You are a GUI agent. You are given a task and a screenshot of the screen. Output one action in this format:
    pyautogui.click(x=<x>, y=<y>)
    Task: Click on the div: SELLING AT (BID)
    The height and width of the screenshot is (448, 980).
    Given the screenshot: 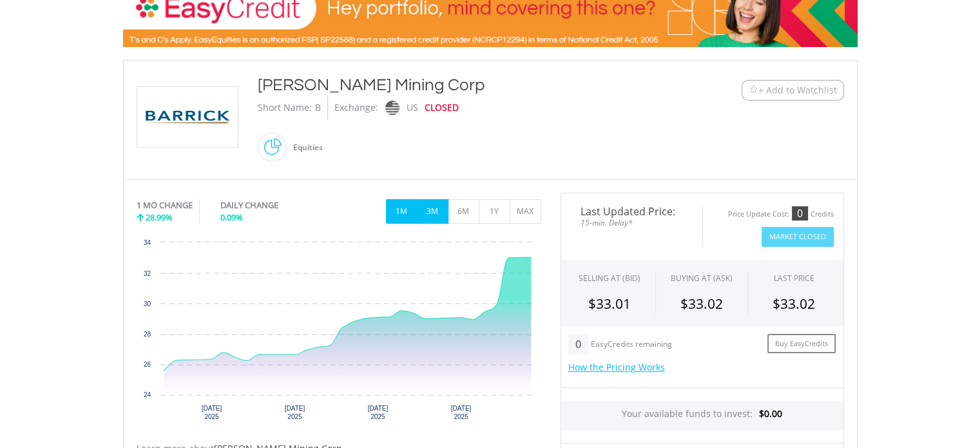 What is the action you would take?
    pyautogui.click(x=610, y=278)
    